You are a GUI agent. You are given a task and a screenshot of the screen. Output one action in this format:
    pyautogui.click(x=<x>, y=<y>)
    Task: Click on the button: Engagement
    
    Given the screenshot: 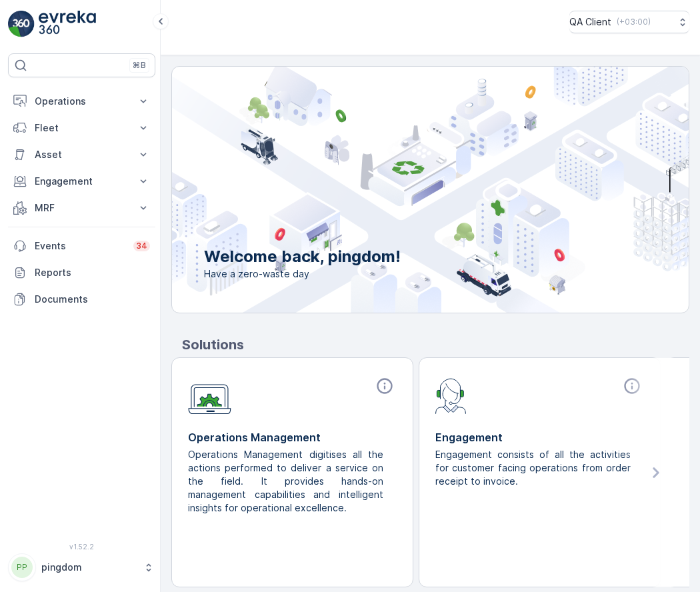 What is the action you would take?
    pyautogui.click(x=81, y=182)
    